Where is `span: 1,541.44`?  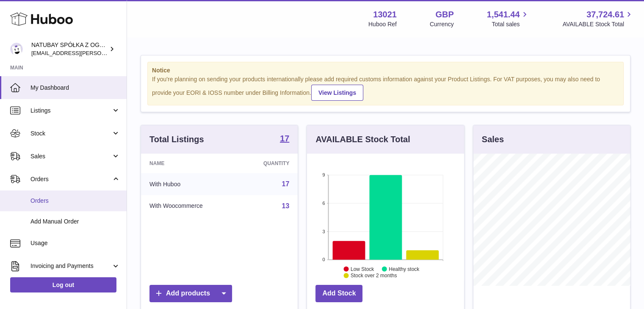
span: 1,541.44 is located at coordinates (503, 14).